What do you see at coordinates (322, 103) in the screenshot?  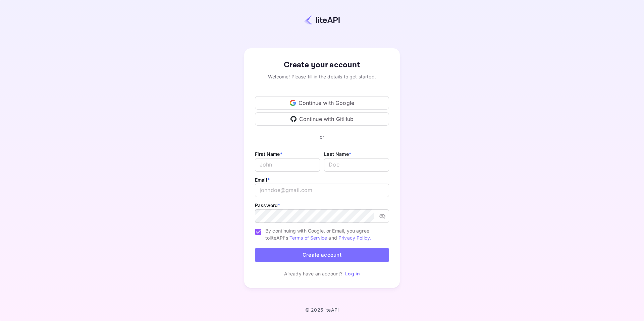 I see `div: Continue with Google` at bounding box center [322, 103].